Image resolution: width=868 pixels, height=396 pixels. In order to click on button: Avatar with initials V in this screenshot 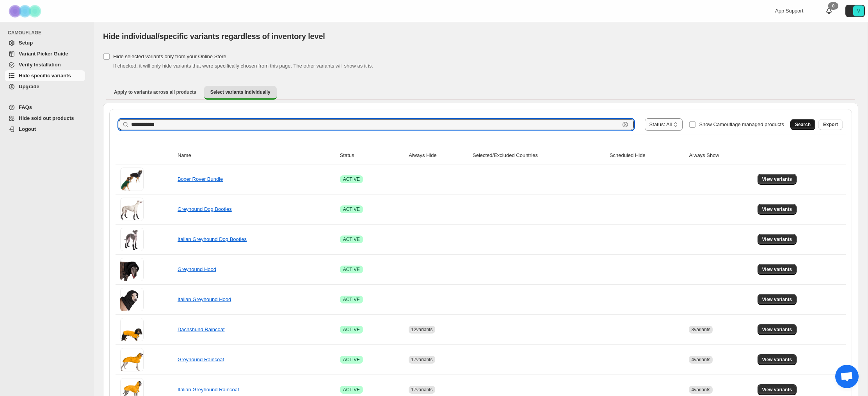, I will do `click(855, 11)`.